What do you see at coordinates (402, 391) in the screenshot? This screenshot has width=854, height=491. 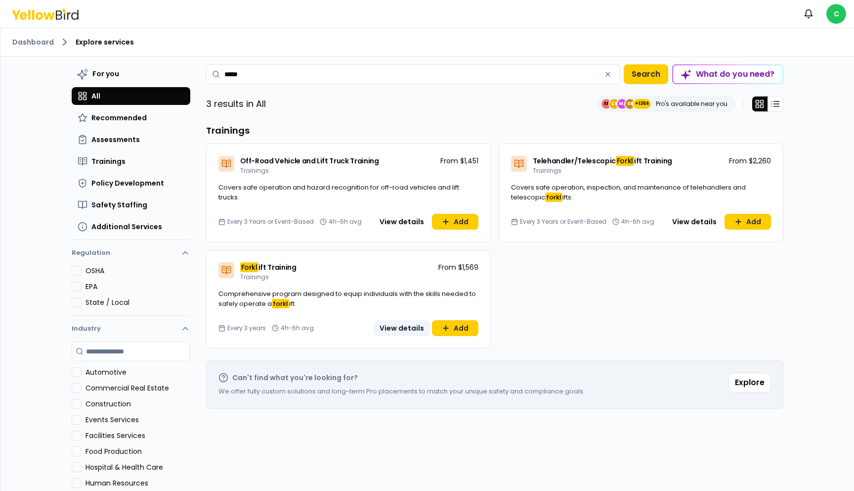 I see `p: We offer fully custom solutions and long-term Pro placements to match your unique safety and comp...` at bounding box center [402, 391].